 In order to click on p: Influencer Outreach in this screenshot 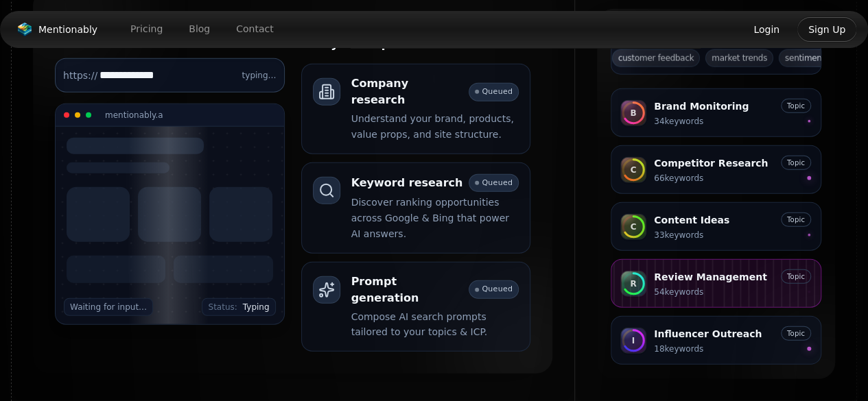, I will do `click(708, 334)`.